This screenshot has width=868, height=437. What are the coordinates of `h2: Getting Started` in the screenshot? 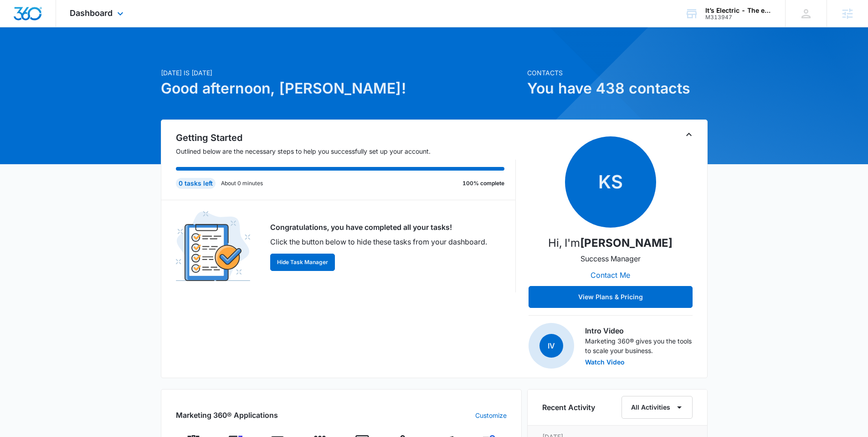 It's located at (346, 138).